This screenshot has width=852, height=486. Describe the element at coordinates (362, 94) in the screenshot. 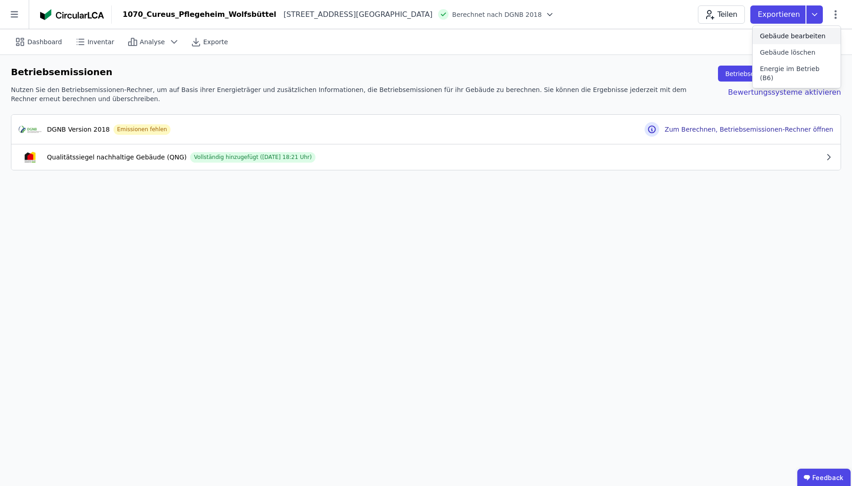

I see `div: Nutzen Sie den Betriebsemissionen-Rechner, um auf Basis ihrer Energieträger und zusätzlichen Info...` at that location.